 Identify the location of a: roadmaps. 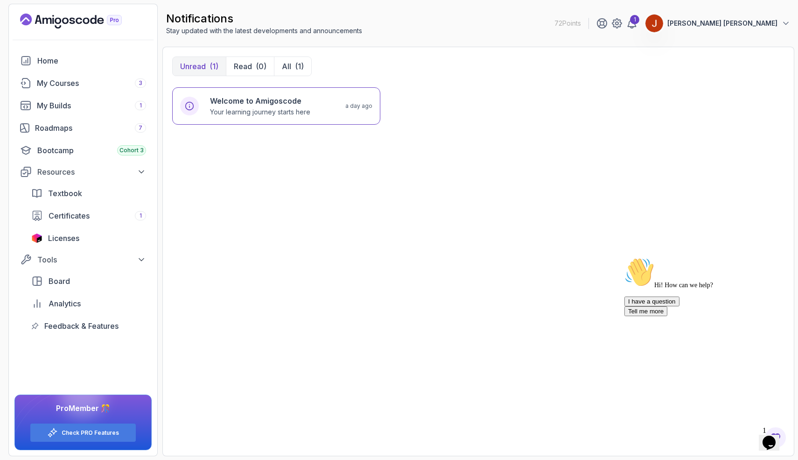
(83, 128).